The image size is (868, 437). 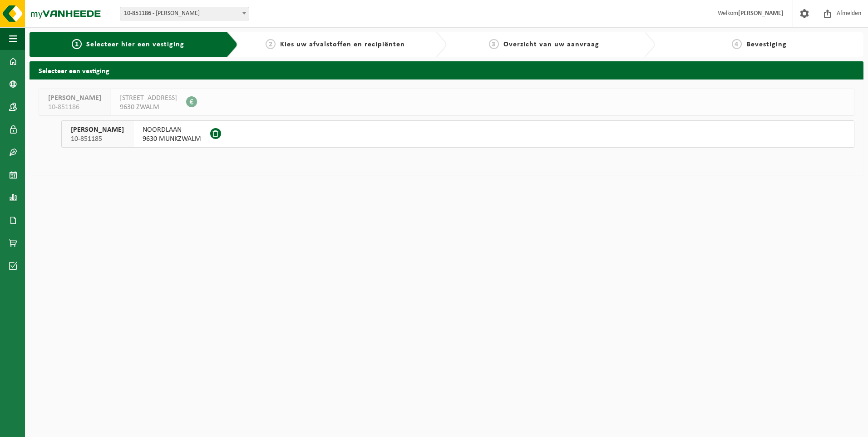 I want to click on span: 10-851186 - HOEBEKE WILLY - ZWALM, so click(x=184, y=14).